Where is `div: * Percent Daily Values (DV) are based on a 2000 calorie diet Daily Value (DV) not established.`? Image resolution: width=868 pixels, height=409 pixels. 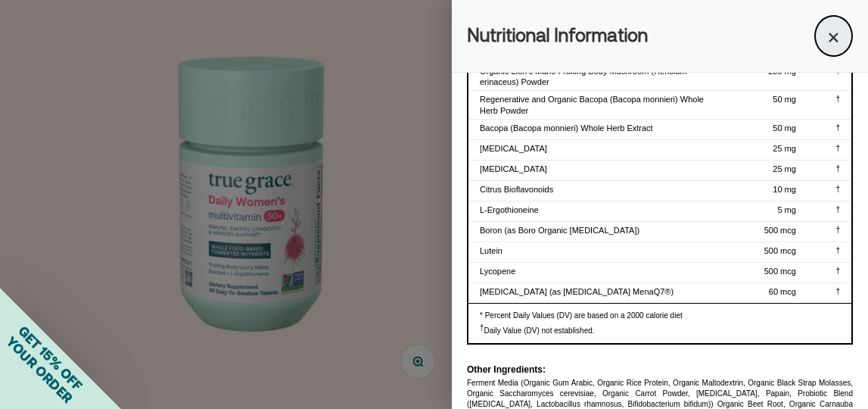
div: * Percent Daily Values (DV) are based on a 2000 calorie diet Daily Value (DV) not established. is located at coordinates (660, 323).